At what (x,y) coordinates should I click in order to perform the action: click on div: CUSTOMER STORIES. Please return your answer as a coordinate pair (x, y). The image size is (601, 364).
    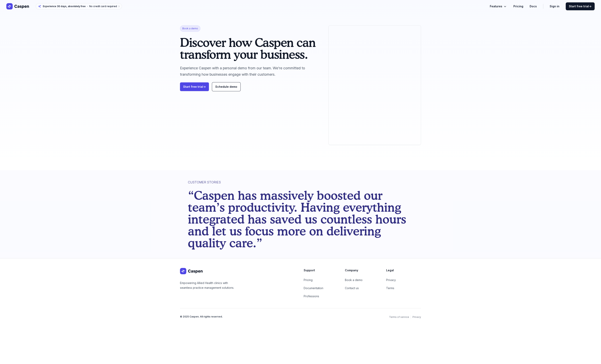
    Looking at the image, I should click on (300, 182).